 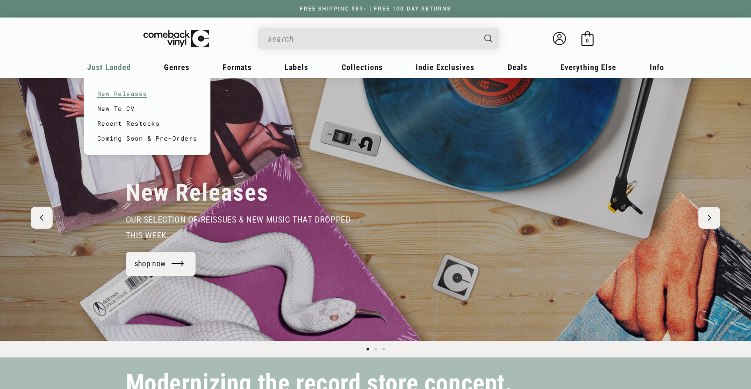 I want to click on span: Genres, so click(x=177, y=67).